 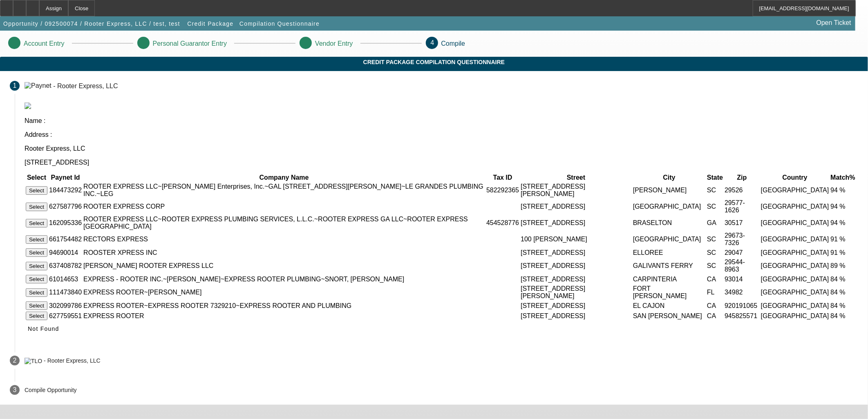 I want to click on span: 3, so click(x=15, y=390).